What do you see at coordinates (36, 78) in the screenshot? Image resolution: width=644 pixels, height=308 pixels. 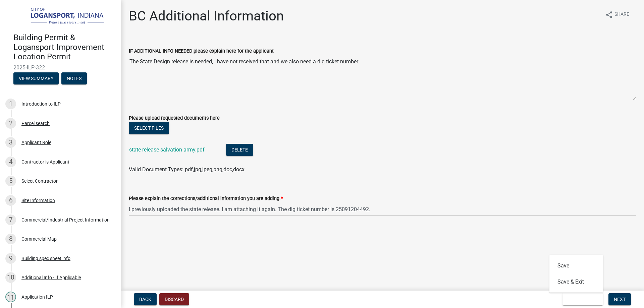 I see `button: View Summary` at bounding box center [36, 78].